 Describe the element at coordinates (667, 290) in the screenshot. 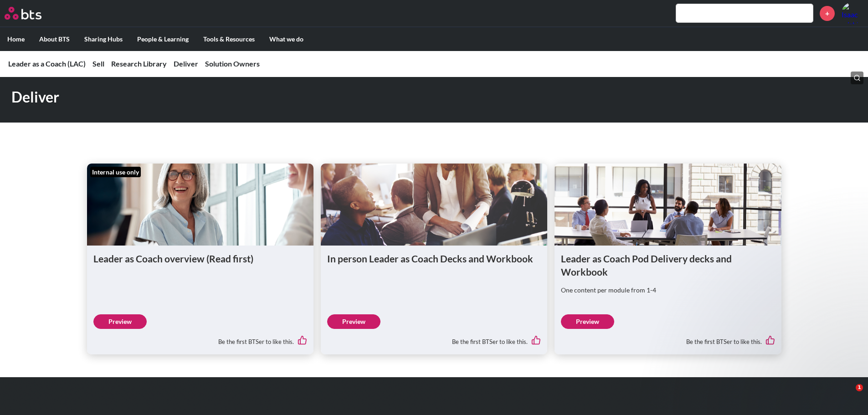

I see `p: One content per module from 1-4` at that location.